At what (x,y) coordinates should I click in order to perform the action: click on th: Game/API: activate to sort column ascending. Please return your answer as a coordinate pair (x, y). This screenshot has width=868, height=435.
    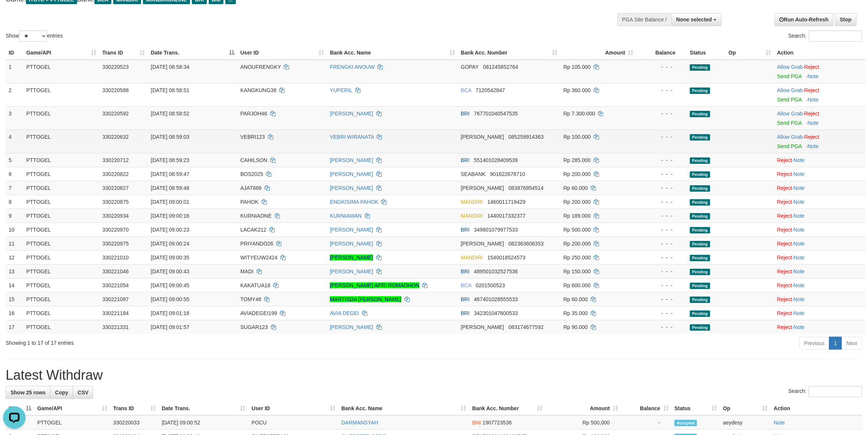
    Looking at the image, I should click on (72, 409).